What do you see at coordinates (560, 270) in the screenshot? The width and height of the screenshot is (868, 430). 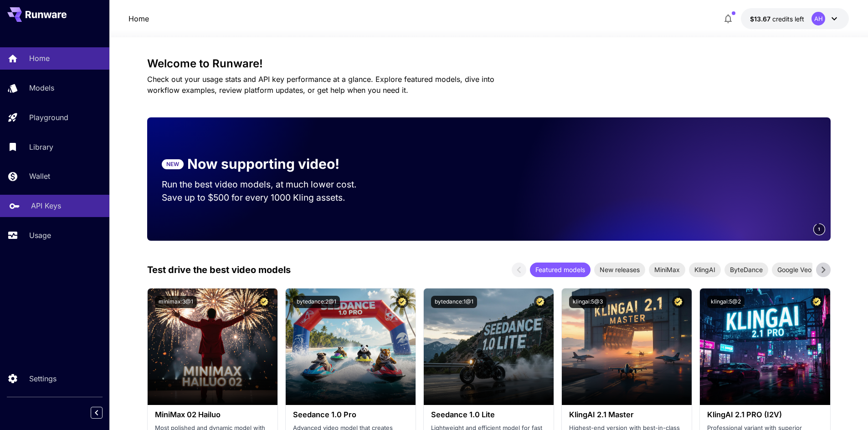 I see `span: Featured models` at bounding box center [560, 270].